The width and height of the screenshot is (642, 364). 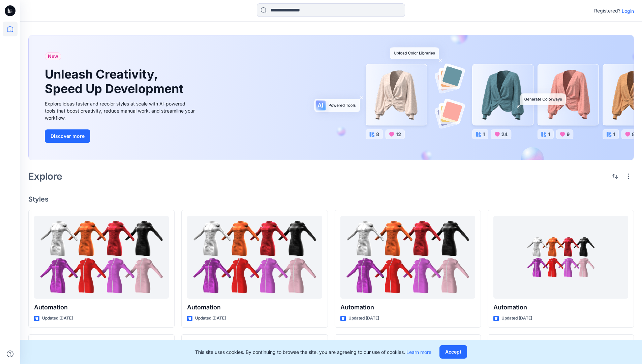 I want to click on p: Registered?, so click(x=607, y=11).